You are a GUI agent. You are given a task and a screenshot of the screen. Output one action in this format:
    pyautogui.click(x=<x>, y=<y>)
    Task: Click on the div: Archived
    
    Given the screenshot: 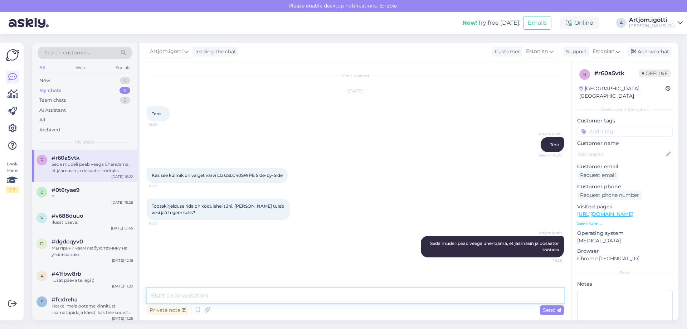 What is the action you would take?
    pyautogui.click(x=50, y=130)
    